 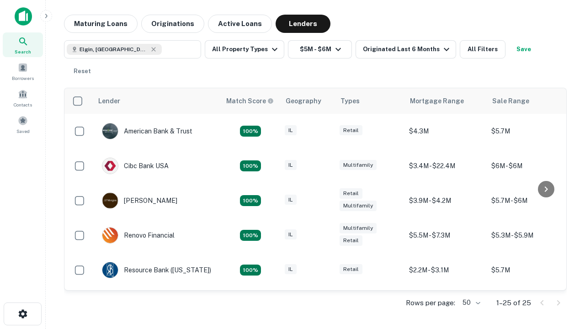 What do you see at coordinates (446, 235) in the screenshot?
I see `td: $5.5M - $7.3M` at bounding box center [446, 235].